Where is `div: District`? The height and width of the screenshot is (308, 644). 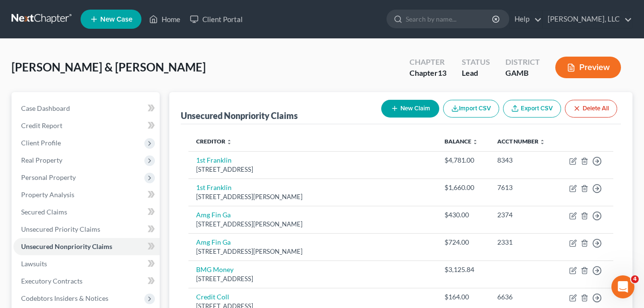 div: District is located at coordinates (523, 62).